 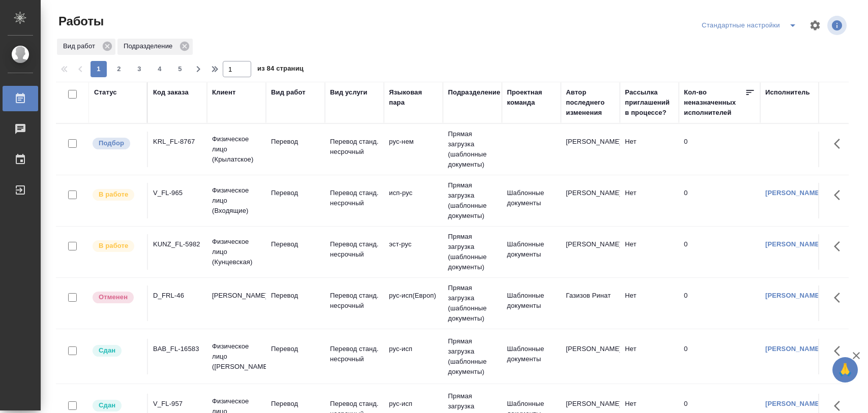 What do you see at coordinates (116, 297) in the screenshot?
I see `div: Этап отменен, работу выполнять не нужно` at bounding box center [116, 297].